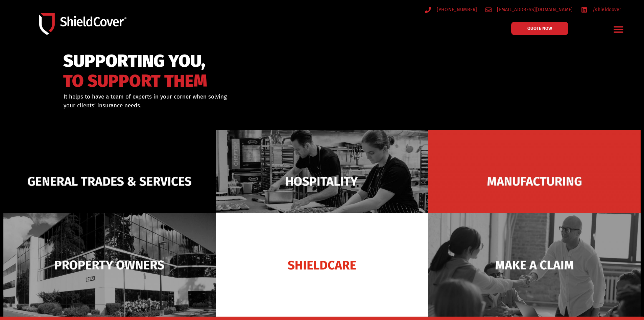 Image resolution: width=644 pixels, height=320 pixels. Describe the element at coordinates (601, 10) in the screenshot. I see `a: /shieldcover` at that location.